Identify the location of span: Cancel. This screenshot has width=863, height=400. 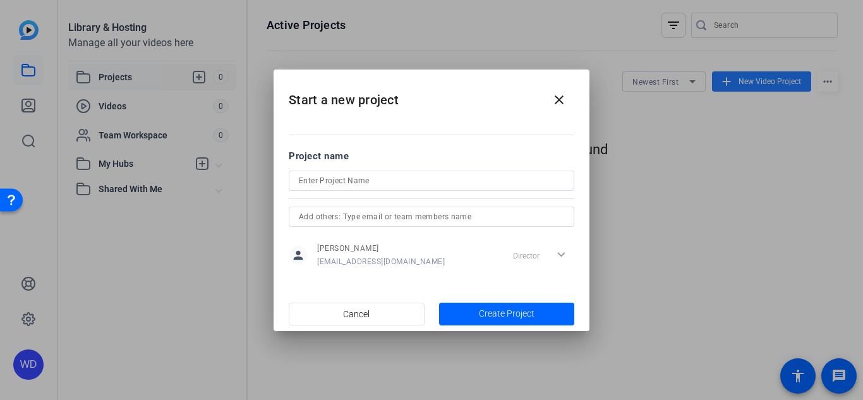
(356, 314).